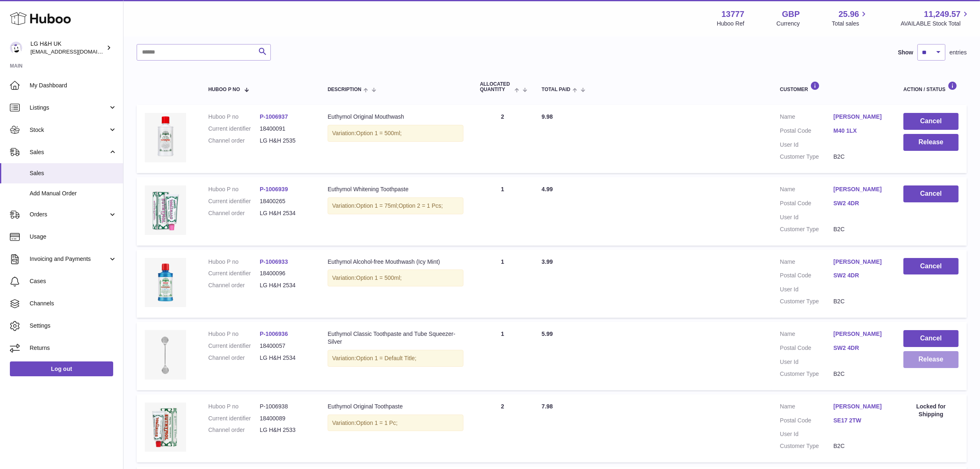 Image resolution: width=980 pixels, height=469 pixels. I want to click on dd: 18400089, so click(285, 418).